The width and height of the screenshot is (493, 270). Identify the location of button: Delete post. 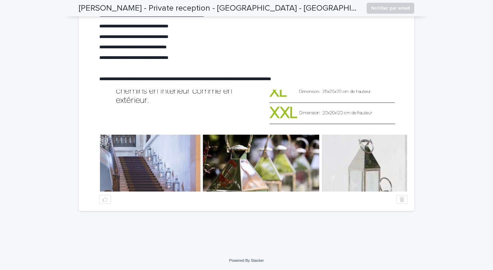
(402, 199).